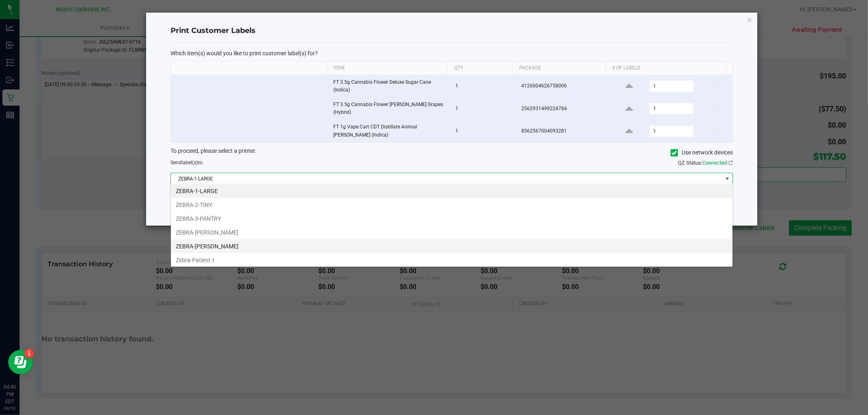  Describe the element at coordinates (387, 68) in the screenshot. I see `th: Item` at that location.